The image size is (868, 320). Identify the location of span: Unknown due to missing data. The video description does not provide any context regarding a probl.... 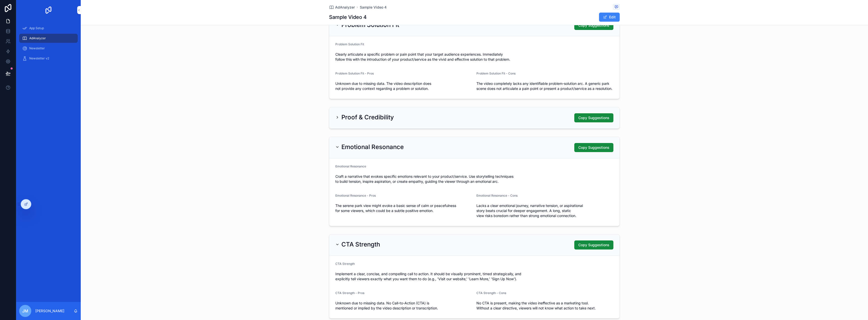
(404, 86).